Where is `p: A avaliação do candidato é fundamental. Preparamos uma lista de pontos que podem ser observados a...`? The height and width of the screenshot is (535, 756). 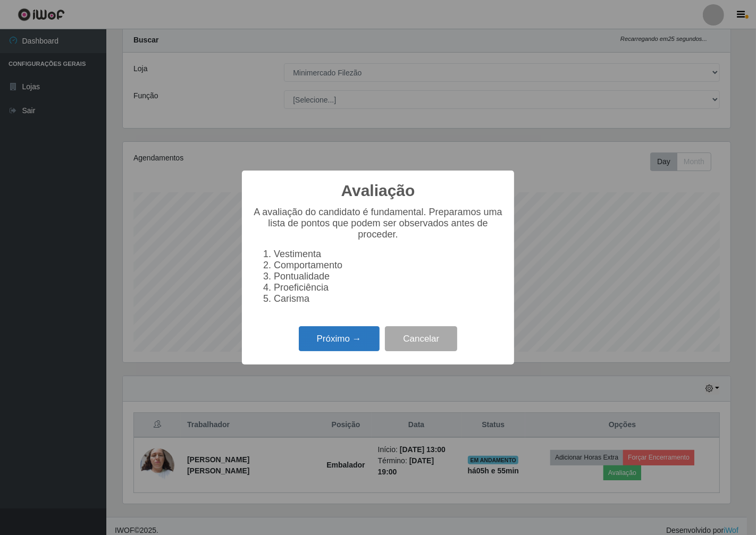
p: A avaliação do candidato é fundamental. Preparamos uma lista de pontos que podem ser observados a... is located at coordinates (378, 223).